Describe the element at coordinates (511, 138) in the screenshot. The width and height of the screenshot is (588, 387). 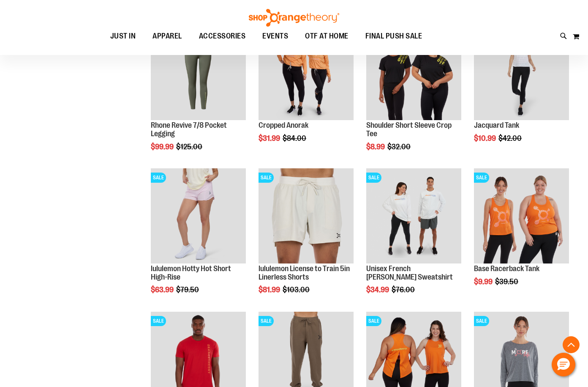
I see `span: $42.00` at that location.